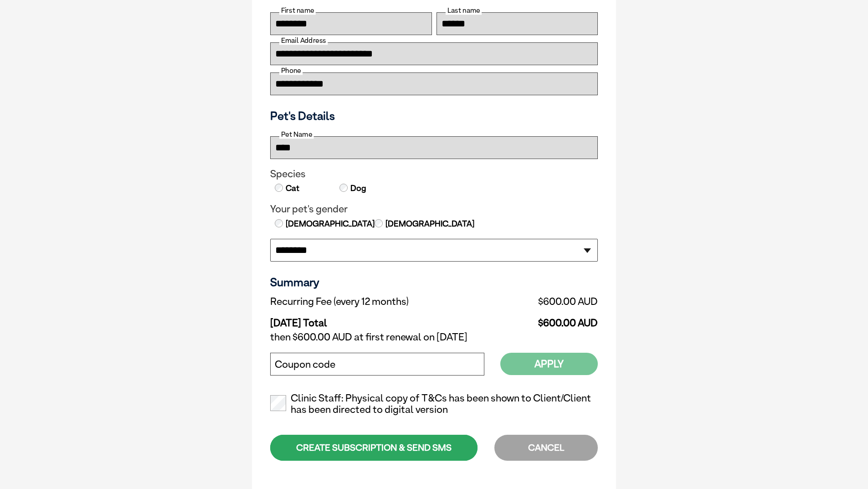  I want to click on div: CREATE SUBSCRIPTION & SEND SMS, so click(374, 447).